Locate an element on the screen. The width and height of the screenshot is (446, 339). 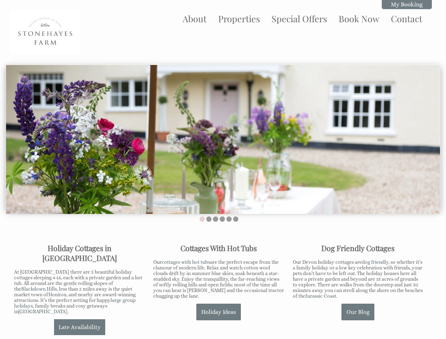
a: Honiton is located at coordinates (57, 294).